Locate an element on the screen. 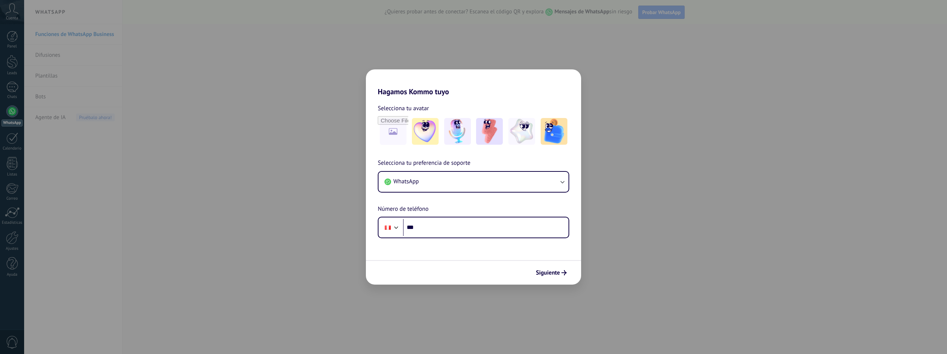 The image size is (947, 354). span: Siguiente is located at coordinates (548, 273).